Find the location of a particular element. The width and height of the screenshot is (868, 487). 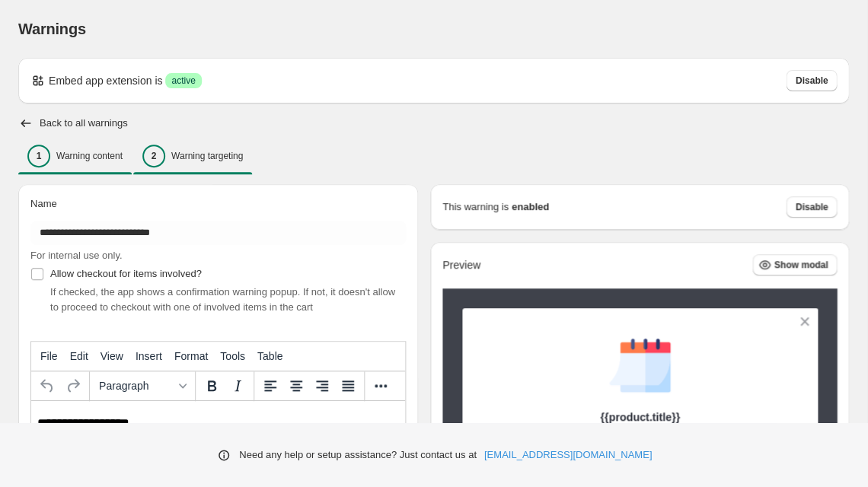

span: Name is located at coordinates (44, 203).